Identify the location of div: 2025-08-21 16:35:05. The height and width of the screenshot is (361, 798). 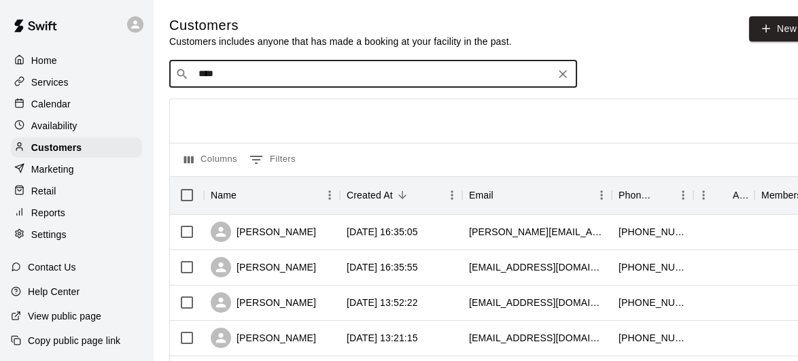
(382, 232).